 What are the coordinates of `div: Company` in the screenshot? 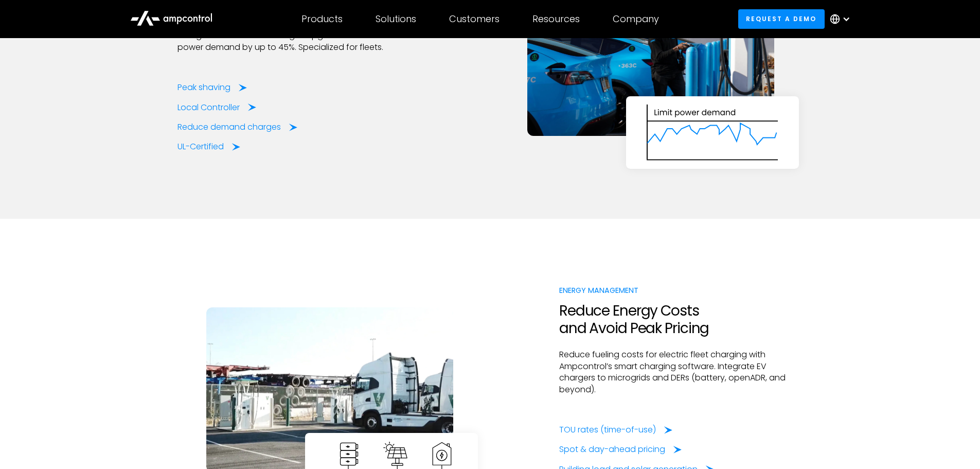 It's located at (636, 19).